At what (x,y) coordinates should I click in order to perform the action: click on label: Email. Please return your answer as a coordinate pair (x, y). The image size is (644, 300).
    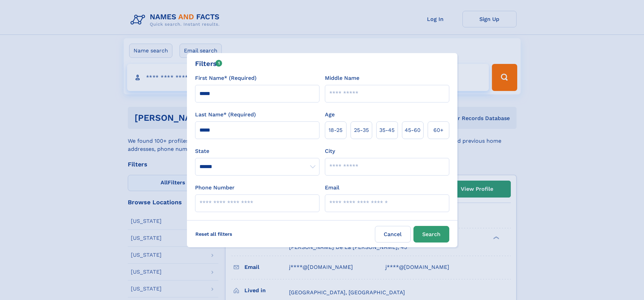
    Looking at the image, I should click on (332, 188).